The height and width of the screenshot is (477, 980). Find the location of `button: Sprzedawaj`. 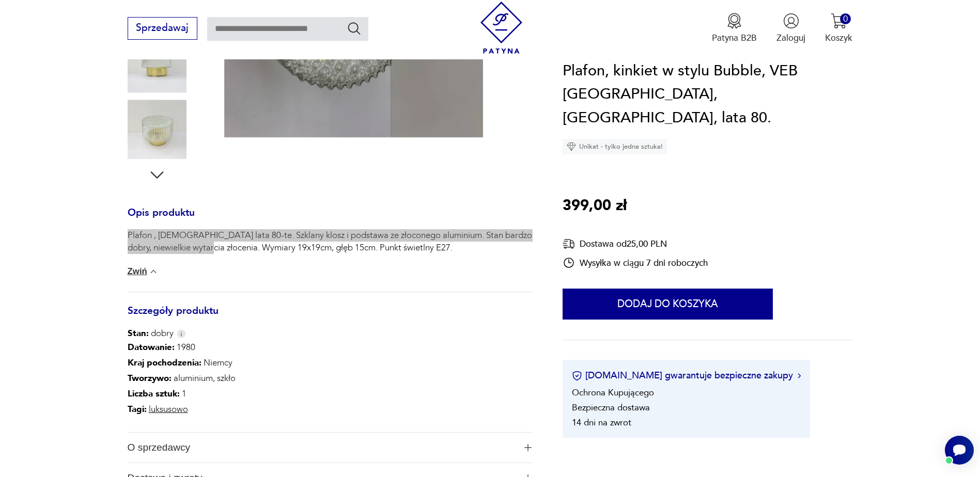

button: Sprzedawaj is located at coordinates (162, 29).